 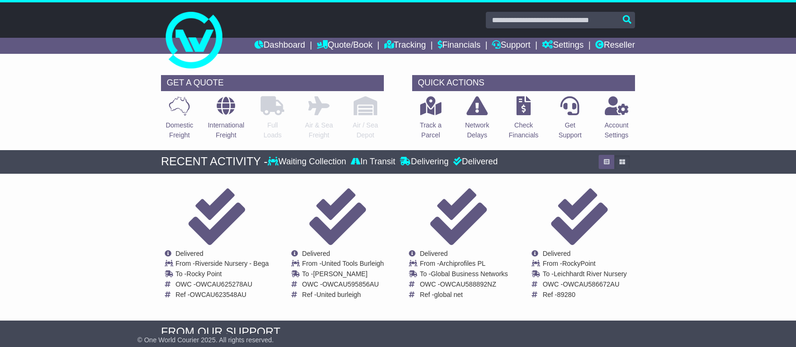 I want to click on p: Full Loads, so click(x=272, y=130).